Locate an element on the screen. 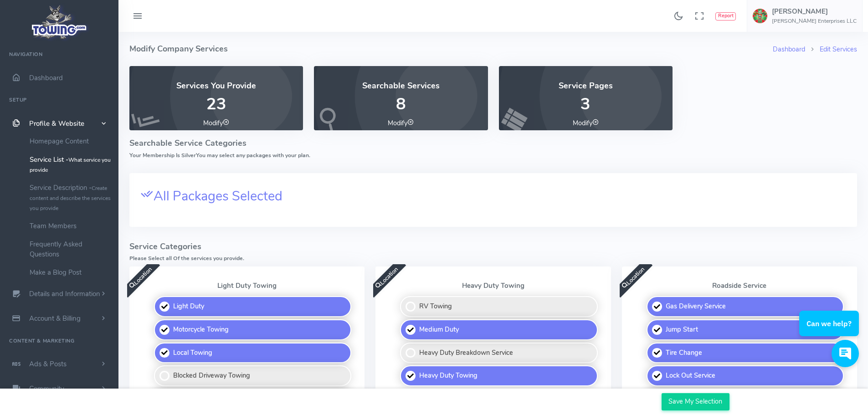  label: Light Duty is located at coordinates (252, 307).